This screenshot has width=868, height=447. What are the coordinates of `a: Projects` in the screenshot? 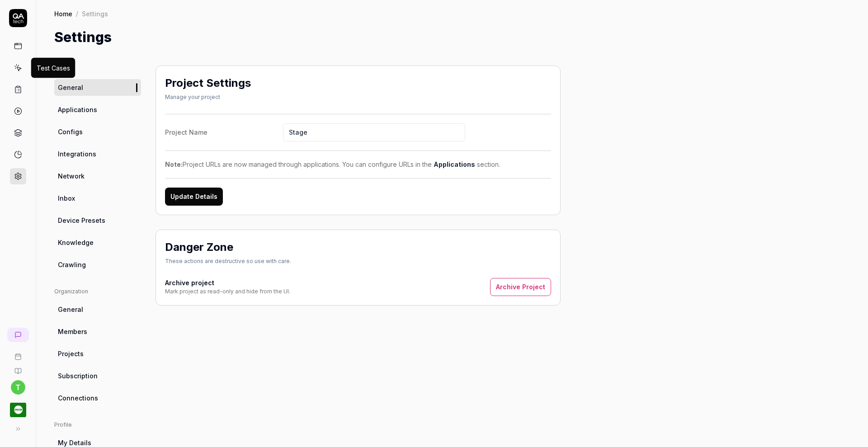 It's located at (98, 354).